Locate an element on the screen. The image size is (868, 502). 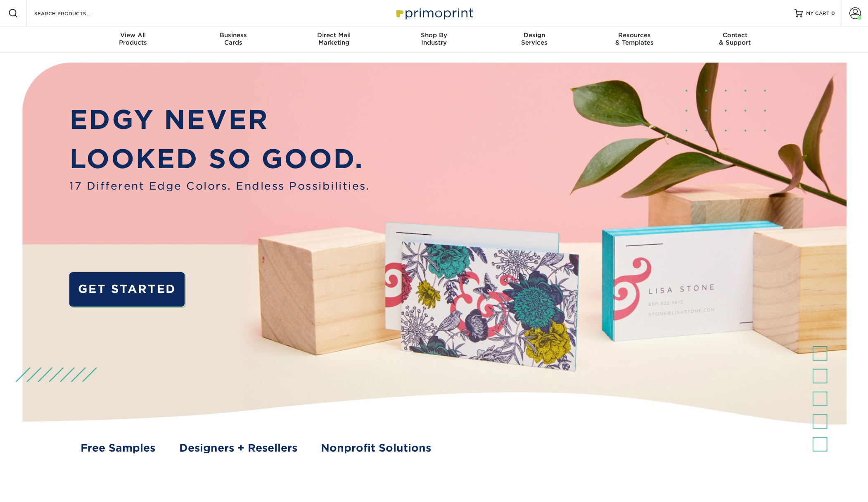
div: & Templates is located at coordinates (634, 39).